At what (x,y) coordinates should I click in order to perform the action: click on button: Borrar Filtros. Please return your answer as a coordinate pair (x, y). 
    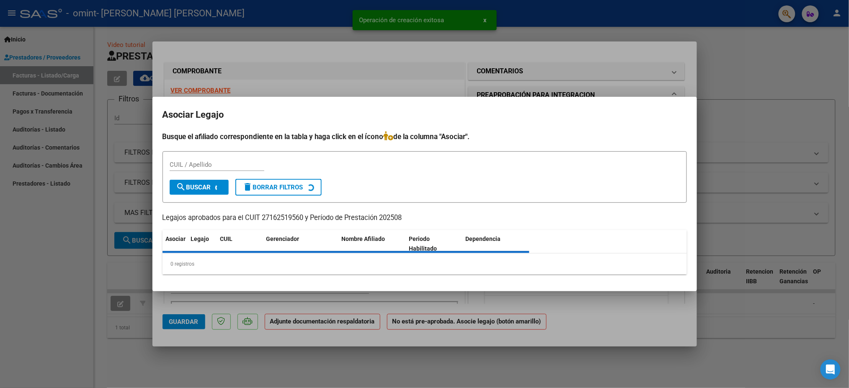
    Looking at the image, I should click on (279, 187).